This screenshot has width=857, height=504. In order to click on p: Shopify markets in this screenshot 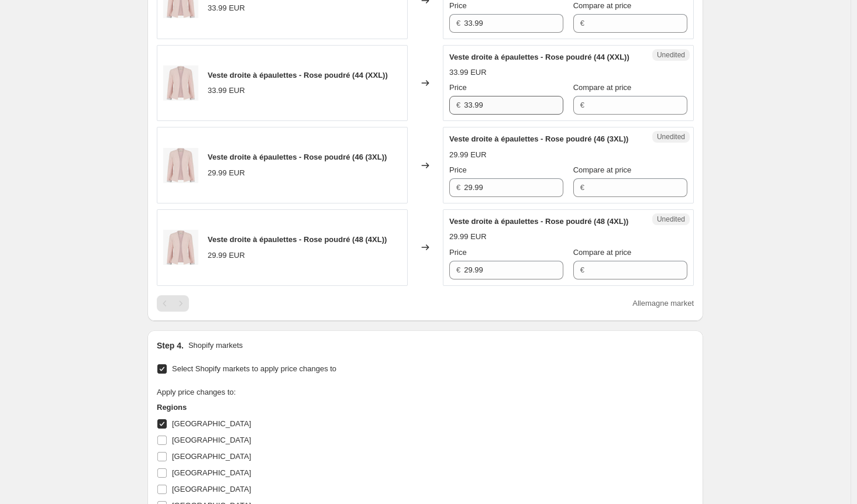, I will do `click(215, 345)`.